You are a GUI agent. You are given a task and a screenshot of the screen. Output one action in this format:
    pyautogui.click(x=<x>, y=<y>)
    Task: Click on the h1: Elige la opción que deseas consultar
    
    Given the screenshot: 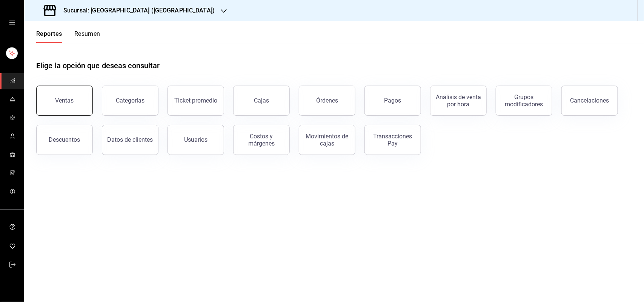 What is the action you would take?
    pyautogui.click(x=98, y=65)
    